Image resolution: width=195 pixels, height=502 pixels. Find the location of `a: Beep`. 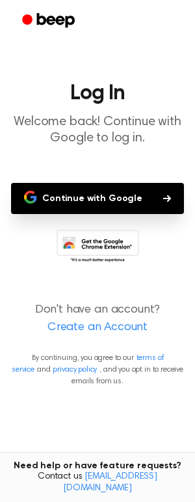

a: Beep is located at coordinates (49, 21).